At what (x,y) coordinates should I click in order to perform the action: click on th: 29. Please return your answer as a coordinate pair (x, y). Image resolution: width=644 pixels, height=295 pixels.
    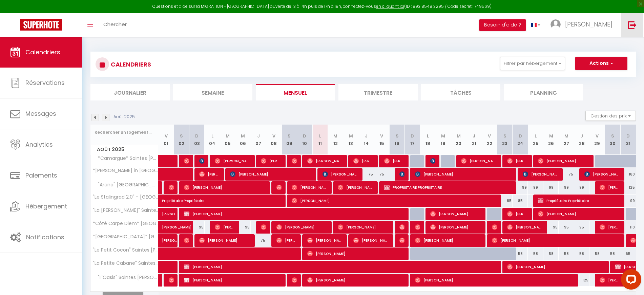
    Looking at the image, I should click on (597, 140).